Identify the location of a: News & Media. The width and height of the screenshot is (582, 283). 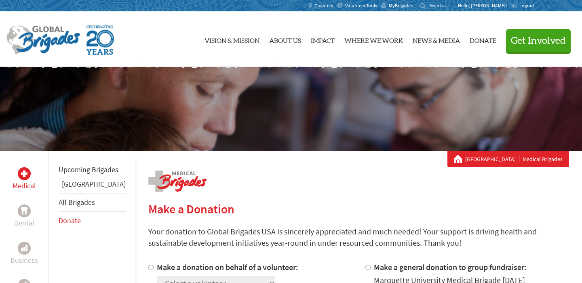
(436, 39).